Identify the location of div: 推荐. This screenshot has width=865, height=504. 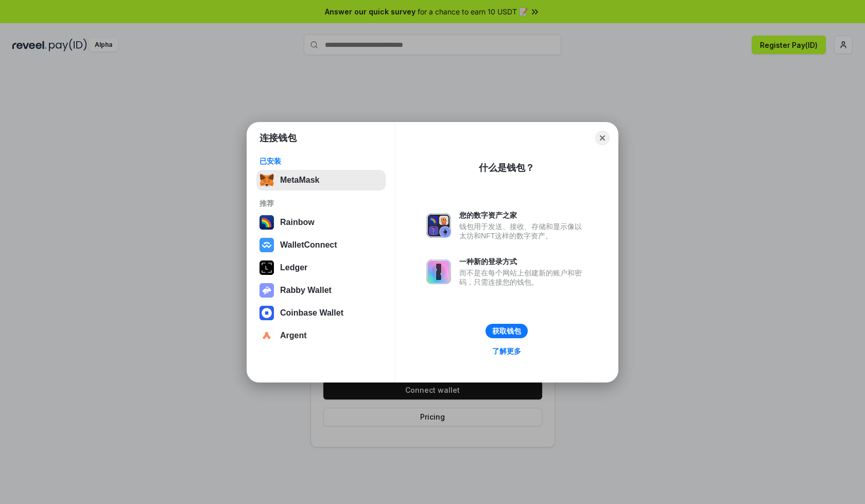
(321, 204).